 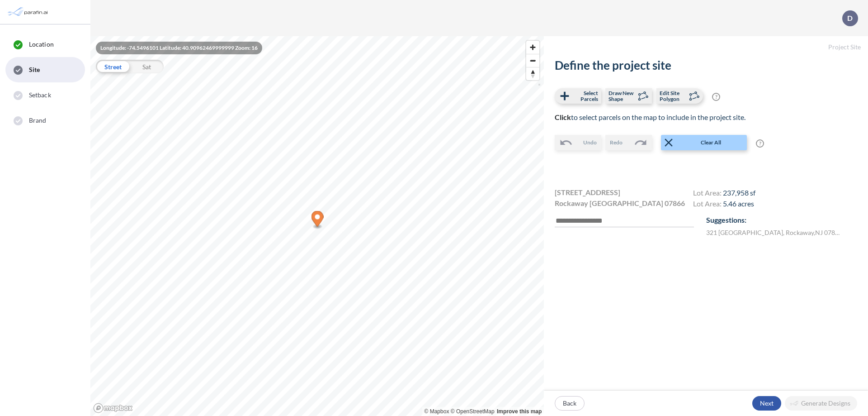 I want to click on span: to select parcels on the map to include in the project site., so click(x=650, y=117).